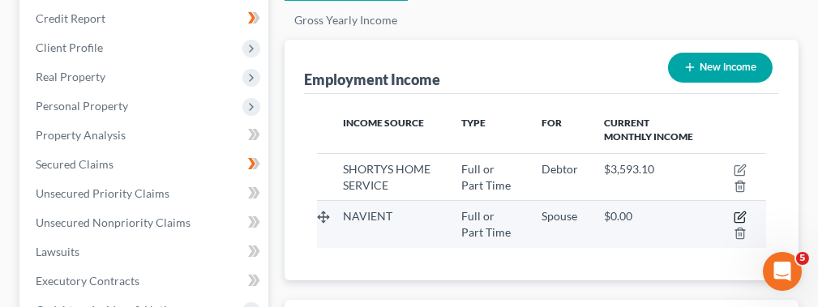  I want to click on span: Spouse, so click(559, 216).